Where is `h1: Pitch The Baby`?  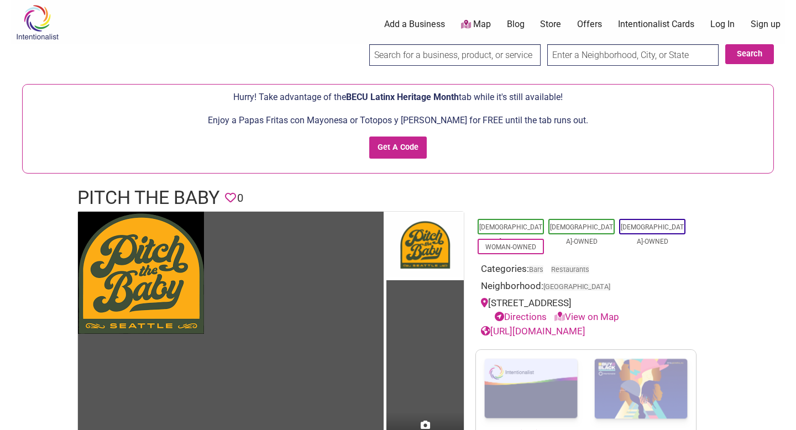
h1: Pitch The Baby is located at coordinates (148, 198).